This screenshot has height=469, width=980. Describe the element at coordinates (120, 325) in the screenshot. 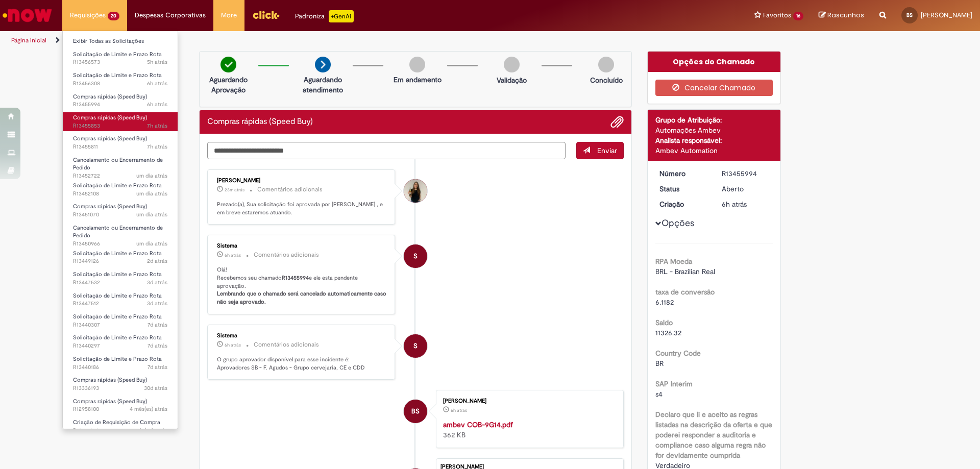

I see `span: R13440307` at that location.